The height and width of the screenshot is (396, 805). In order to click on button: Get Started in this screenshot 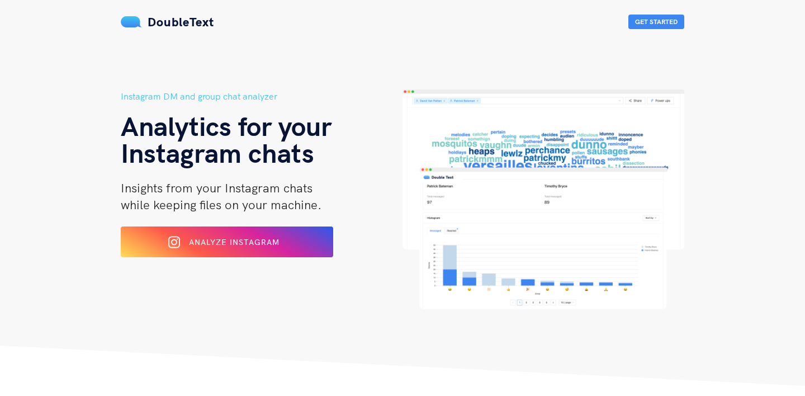, I will do `click(656, 22)`.